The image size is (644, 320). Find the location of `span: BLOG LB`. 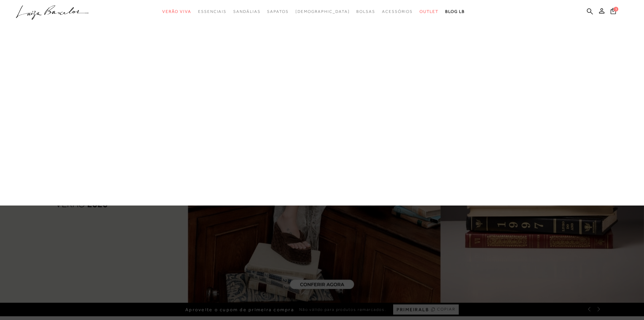

span: BLOG LB is located at coordinates (455, 12).